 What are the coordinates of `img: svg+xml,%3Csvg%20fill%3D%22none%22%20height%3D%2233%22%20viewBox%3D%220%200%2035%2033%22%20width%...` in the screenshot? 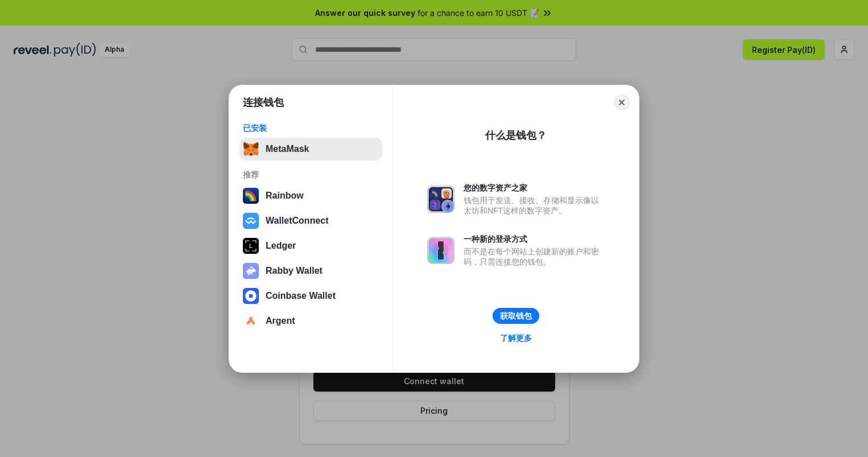 It's located at (251, 149).